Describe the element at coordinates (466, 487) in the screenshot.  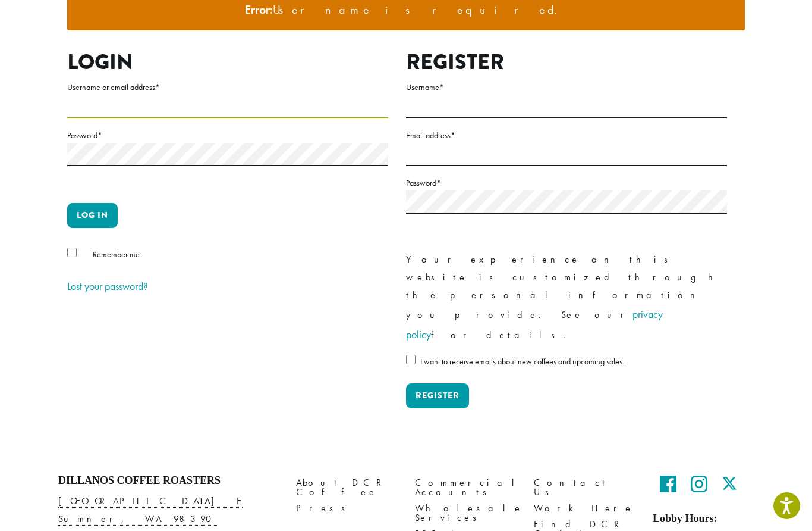
I see `a: Commercial Accounts` at that location.